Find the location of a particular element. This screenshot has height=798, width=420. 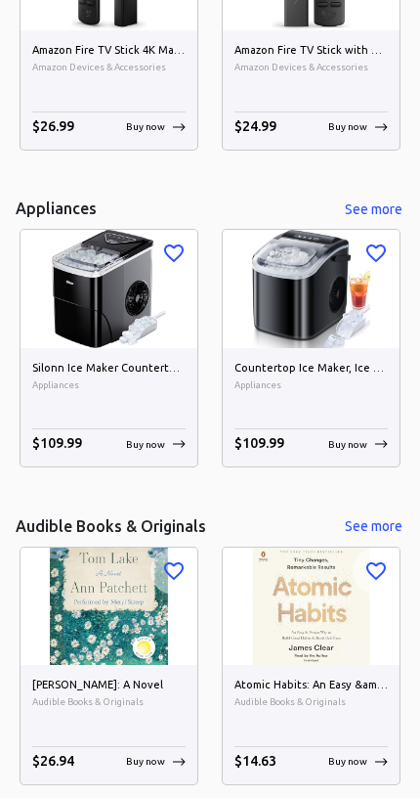

h5: Appliances is located at coordinates (56, 208).